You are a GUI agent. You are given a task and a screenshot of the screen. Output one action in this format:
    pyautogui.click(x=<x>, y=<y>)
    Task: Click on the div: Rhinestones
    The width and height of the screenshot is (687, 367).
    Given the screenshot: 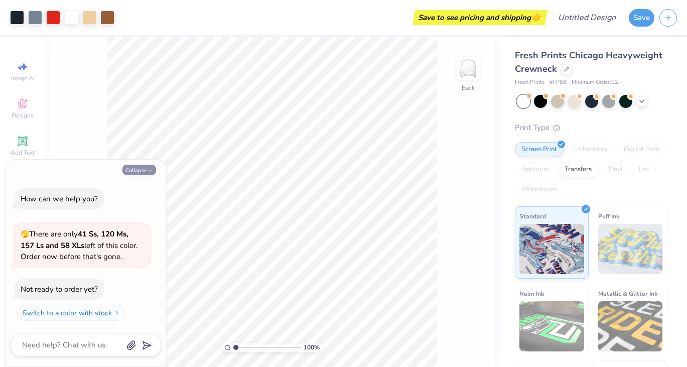 What is the action you would take?
    pyautogui.click(x=539, y=190)
    